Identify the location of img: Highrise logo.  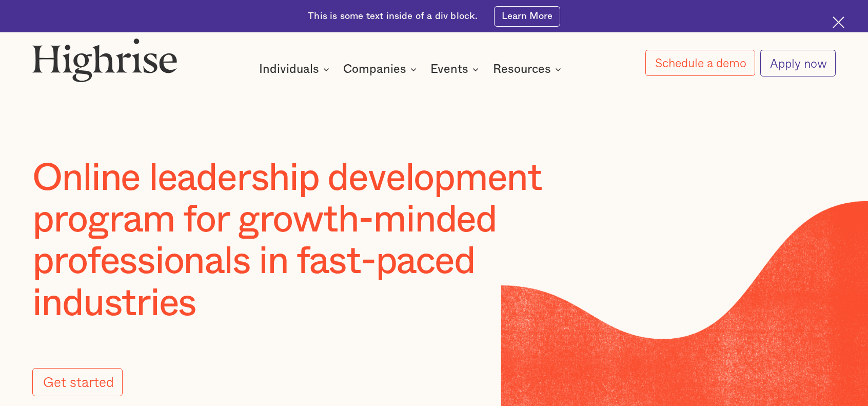
(105, 60).